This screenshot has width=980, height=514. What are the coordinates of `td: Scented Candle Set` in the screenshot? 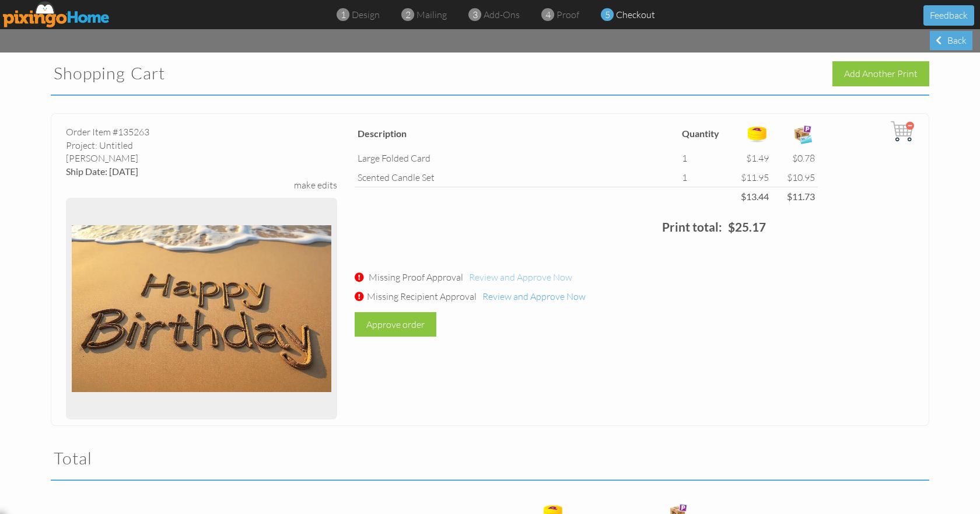 It's located at (517, 177).